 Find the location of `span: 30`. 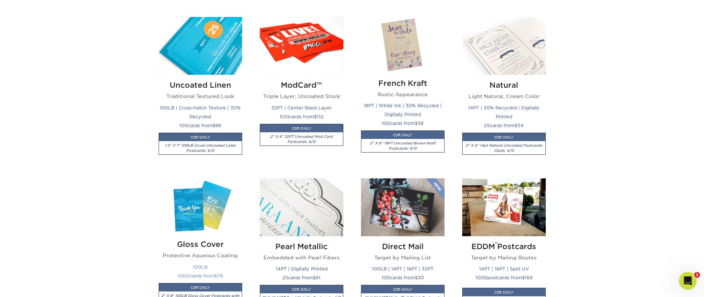

span: 30 is located at coordinates (421, 277).